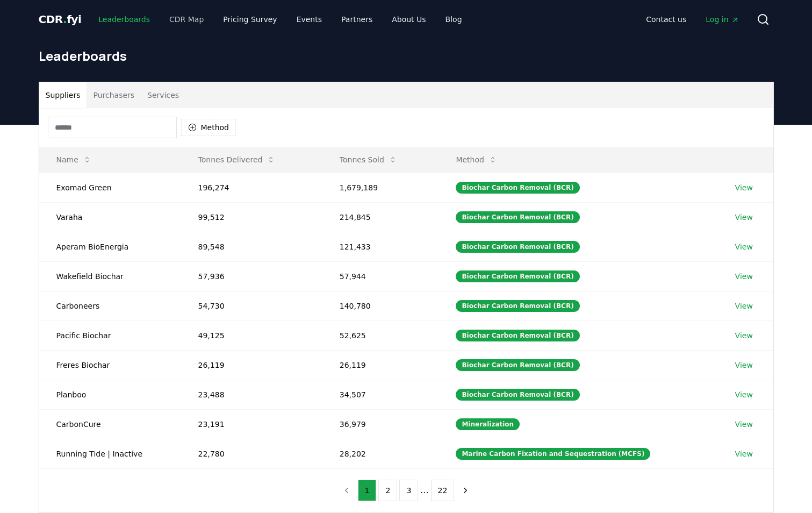 This screenshot has width=812, height=513. What do you see at coordinates (250, 19) in the screenshot?
I see `a: Pricing Survey` at bounding box center [250, 19].